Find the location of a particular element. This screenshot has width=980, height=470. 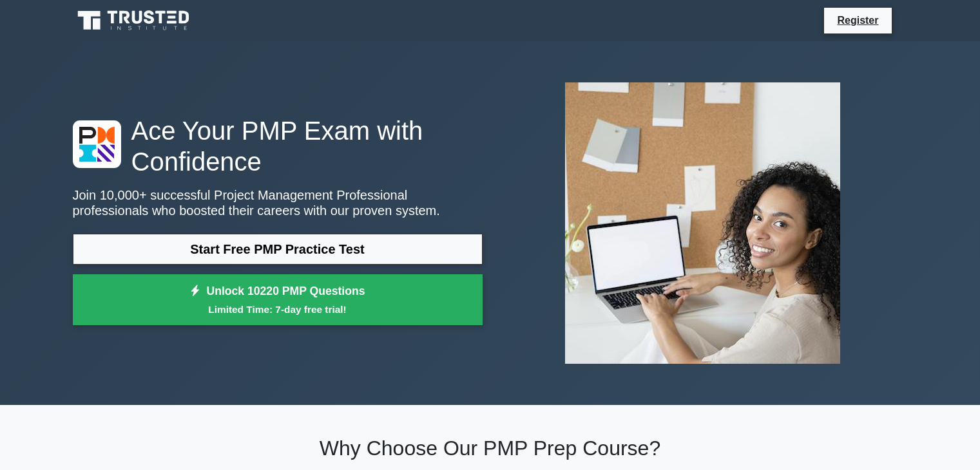

h1: Ace Your PMP Exam with Confidence is located at coordinates (277, 147).